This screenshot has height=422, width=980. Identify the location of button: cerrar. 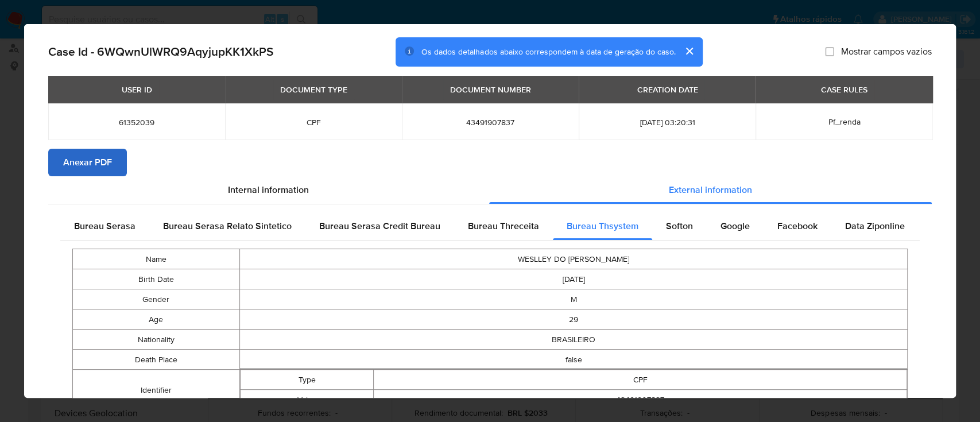
(688, 51).